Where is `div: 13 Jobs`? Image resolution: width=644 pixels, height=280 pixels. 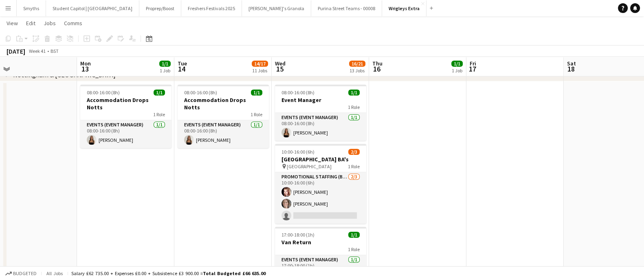 div: 13 Jobs is located at coordinates (357, 70).